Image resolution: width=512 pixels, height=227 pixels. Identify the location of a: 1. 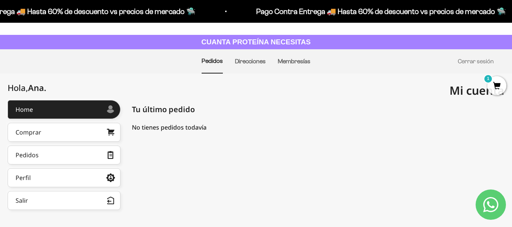
(497, 86).